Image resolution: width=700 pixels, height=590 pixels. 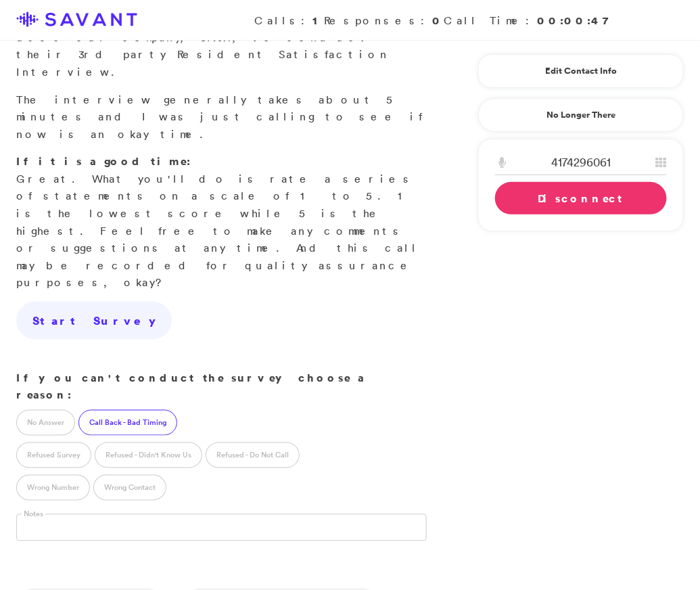 I want to click on strong: 00:00:47, so click(x=576, y=21).